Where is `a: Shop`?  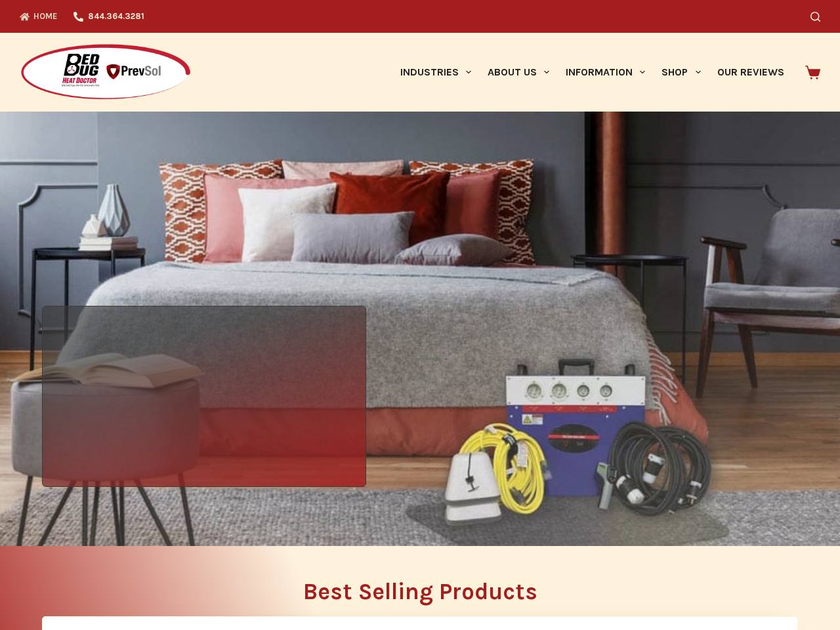 a: Shop is located at coordinates (682, 72).